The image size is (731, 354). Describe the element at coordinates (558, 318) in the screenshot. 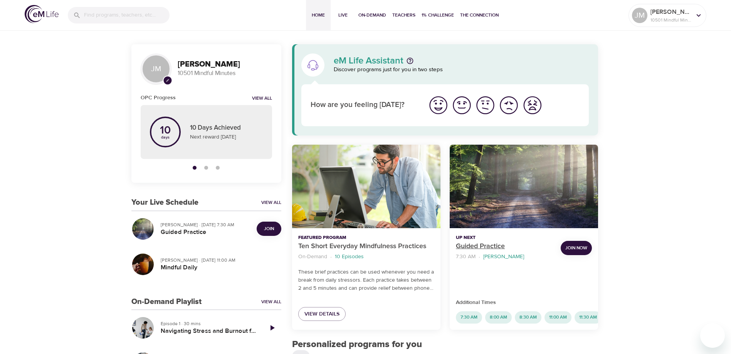

I see `div: 11:00 AM` at that location.